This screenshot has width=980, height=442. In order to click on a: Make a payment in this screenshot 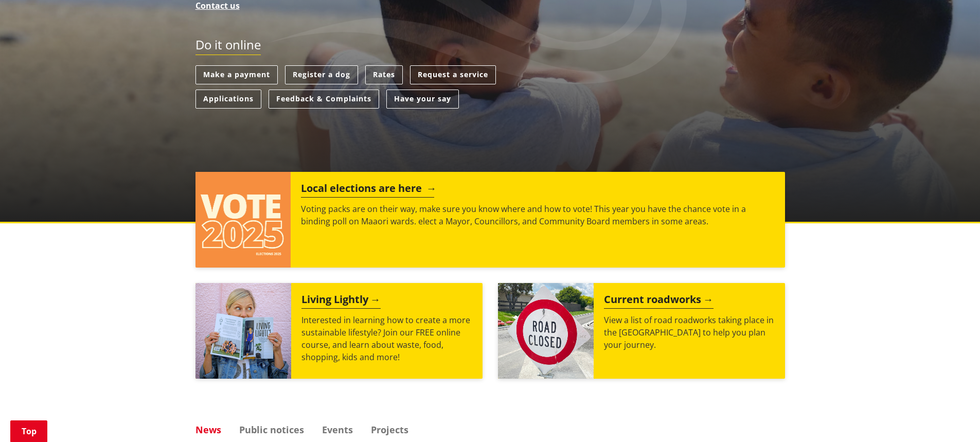, I will do `click(237, 75)`.